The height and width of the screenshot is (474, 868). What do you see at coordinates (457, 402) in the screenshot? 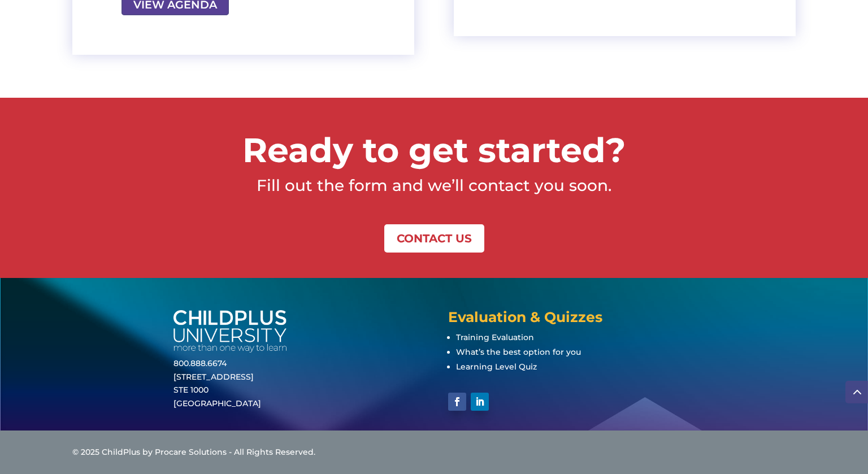
I see `a: Follow on Facebook` at bounding box center [457, 402].